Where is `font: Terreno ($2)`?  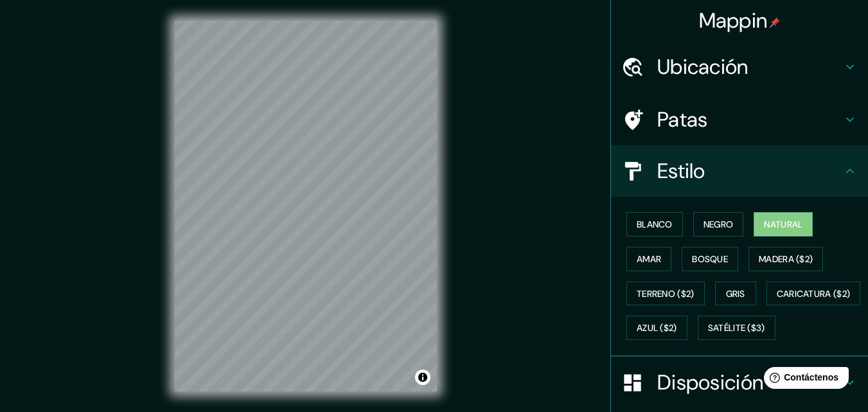 font: Terreno ($2) is located at coordinates (666, 293).